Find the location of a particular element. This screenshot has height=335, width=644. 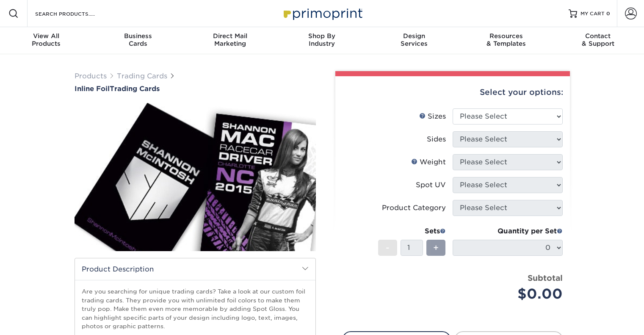

span: Direct Mail is located at coordinates (230, 36).